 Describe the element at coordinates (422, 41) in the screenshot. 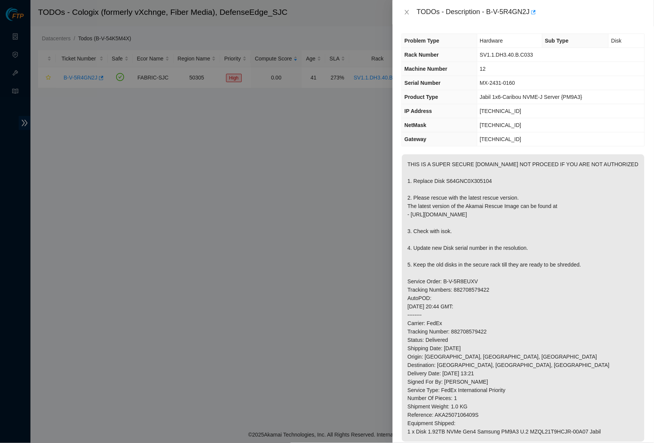

I see `span: Problem Type` at that location.